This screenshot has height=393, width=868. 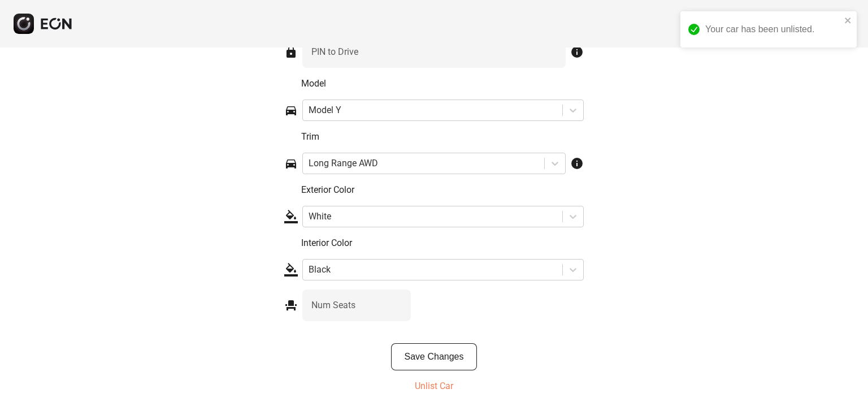 What do you see at coordinates (442, 137) in the screenshot?
I see `p: Trim` at bounding box center [442, 137].